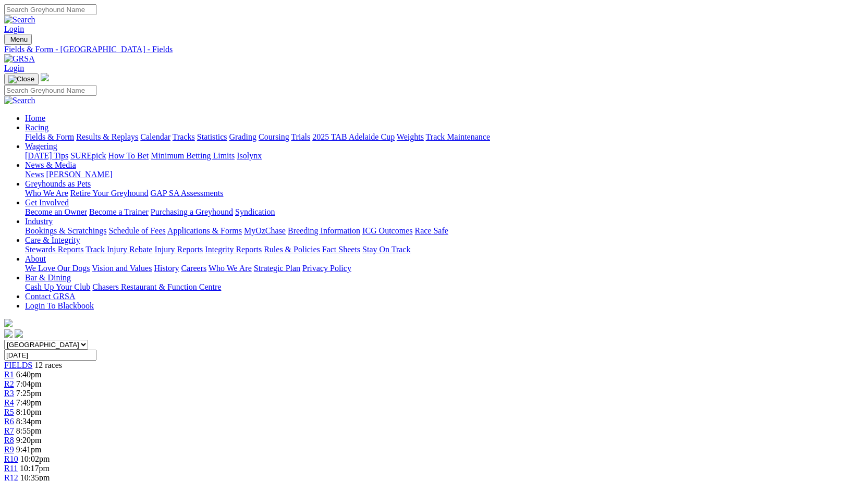 This screenshot has height=481, width=868. What do you see at coordinates (341, 250) in the screenshot?
I see `a: Fact Sheets` at bounding box center [341, 250].